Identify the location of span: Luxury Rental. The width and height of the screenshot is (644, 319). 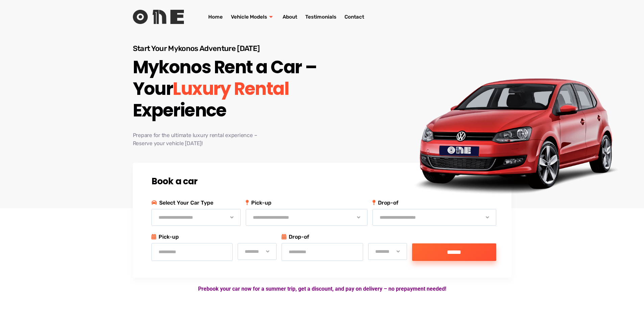
(231, 89).